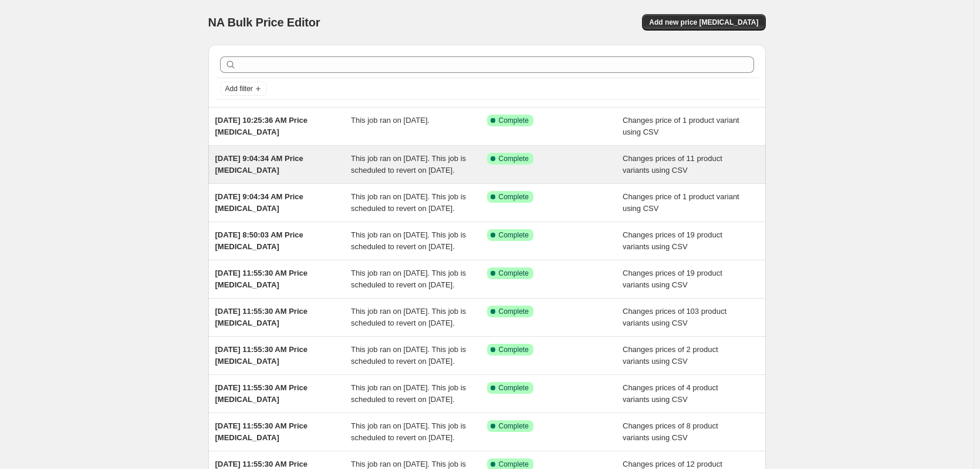 The height and width of the screenshot is (469, 980). Describe the element at coordinates (671, 354) in the screenshot. I see `span: Changes prices of 2 product variants using CSV` at that location.